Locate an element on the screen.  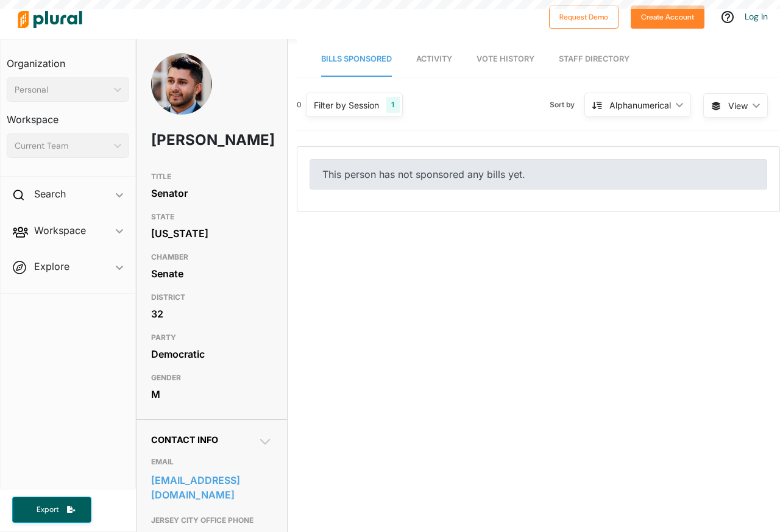
h3: Workspace is located at coordinates (68, 115).